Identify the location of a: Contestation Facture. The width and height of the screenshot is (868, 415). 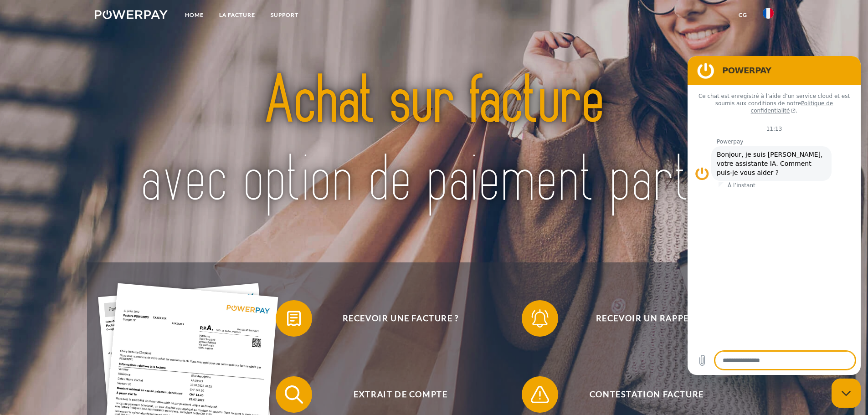
(640, 395).